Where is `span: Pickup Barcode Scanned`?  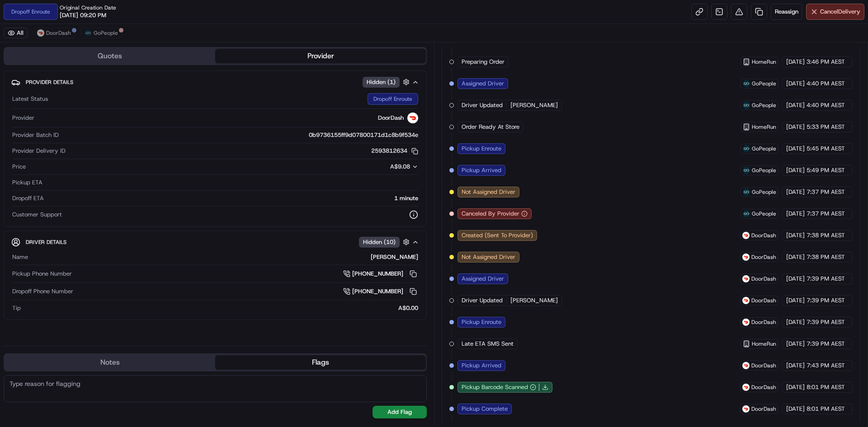
span: Pickup Barcode Scanned is located at coordinates (495, 387).